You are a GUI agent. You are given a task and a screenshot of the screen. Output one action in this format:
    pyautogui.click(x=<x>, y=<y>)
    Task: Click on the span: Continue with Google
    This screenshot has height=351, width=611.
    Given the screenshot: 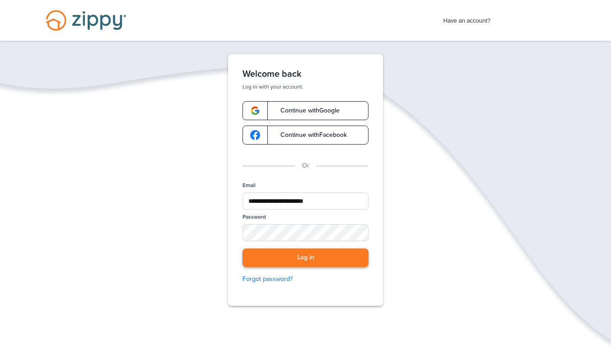 What is the action you would take?
    pyautogui.click(x=305, y=111)
    